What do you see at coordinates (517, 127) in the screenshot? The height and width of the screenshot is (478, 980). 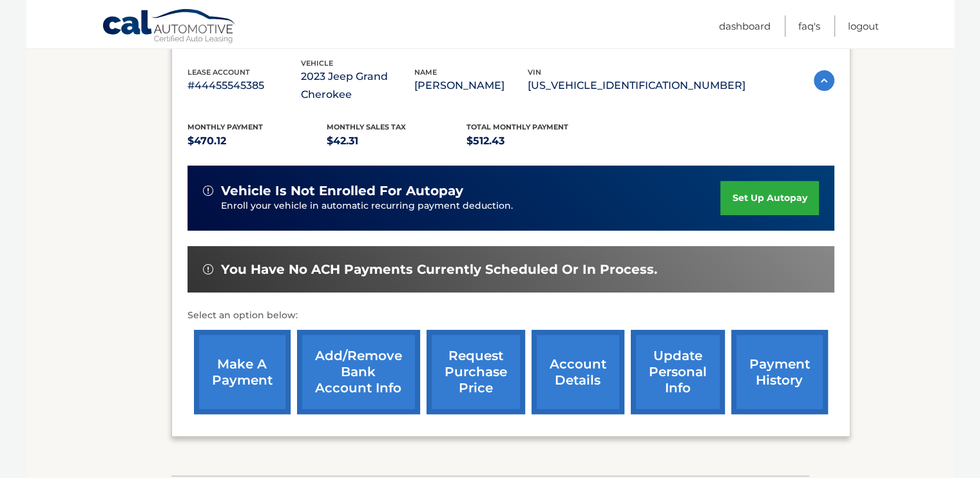 I see `span: Total Monthly Payment` at bounding box center [517, 127].